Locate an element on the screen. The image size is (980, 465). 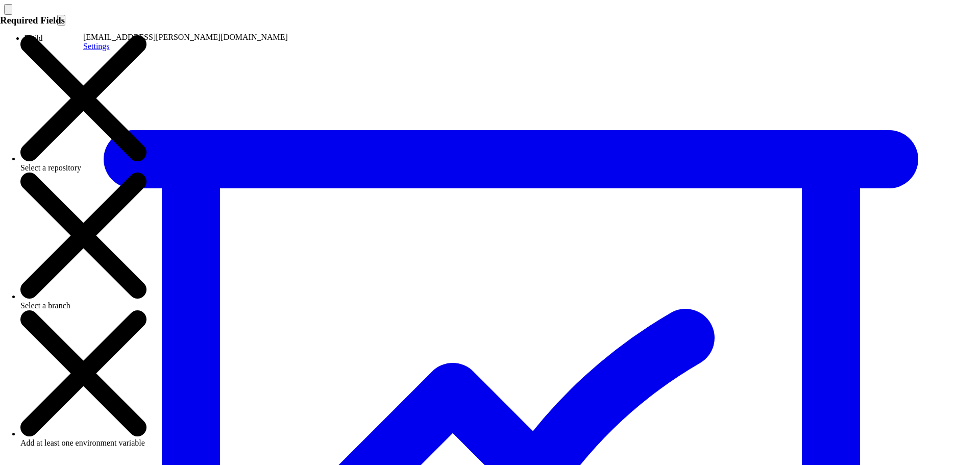
button: Toggle navigation is located at coordinates (8, 9).